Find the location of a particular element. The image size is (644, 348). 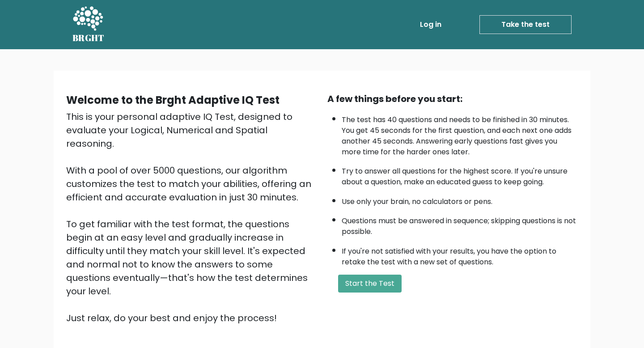

h5: BRGHT is located at coordinates (89, 38).